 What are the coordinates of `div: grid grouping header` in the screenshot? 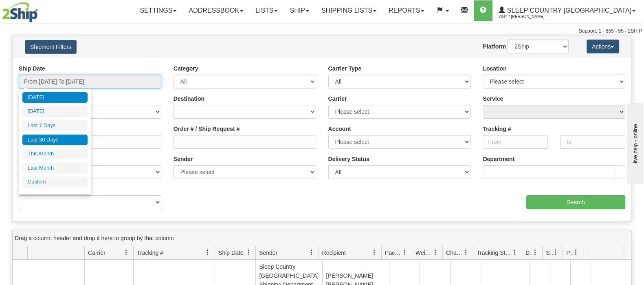 It's located at (322, 238).